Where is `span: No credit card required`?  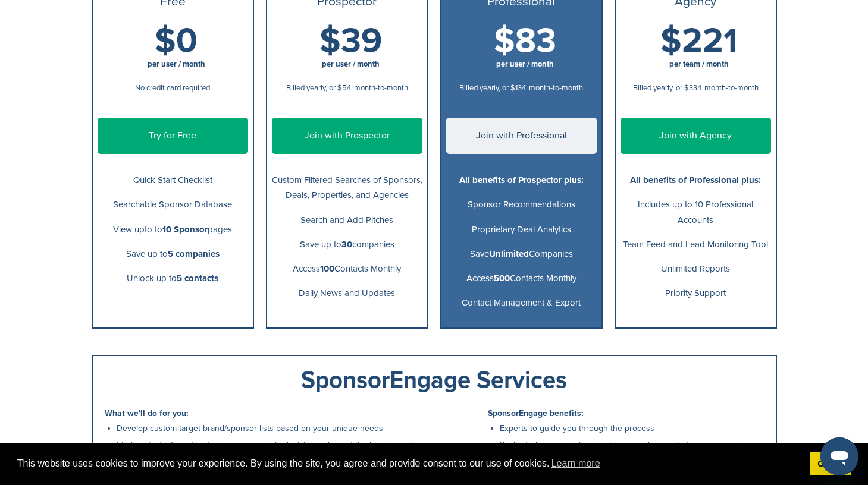
span: No credit card required is located at coordinates (172, 88).